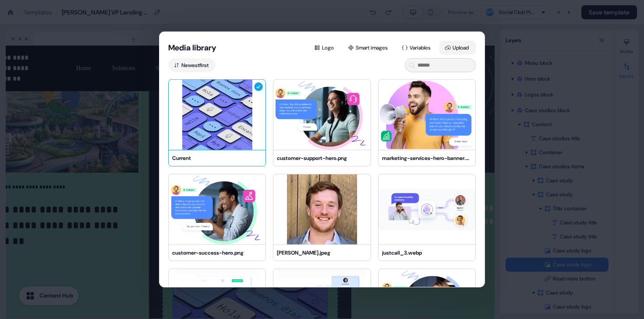  Describe the element at coordinates (217, 253) in the screenshot. I see `div: customer-success-hero.png` at that location.